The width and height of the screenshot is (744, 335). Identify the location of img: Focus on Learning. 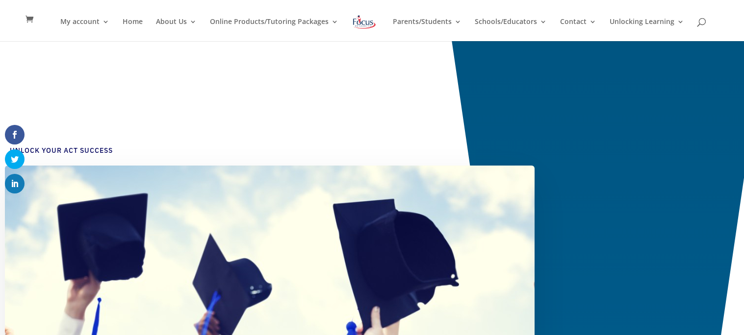
(364, 22).